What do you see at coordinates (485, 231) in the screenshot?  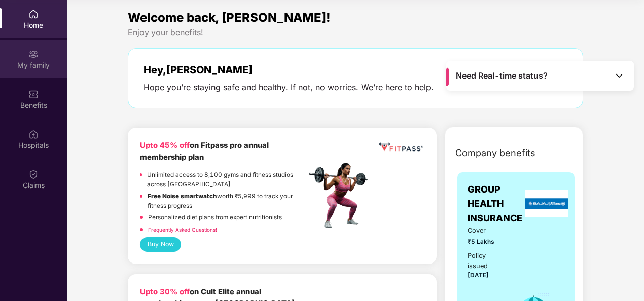 I see `span: Cover` at bounding box center [485, 231].